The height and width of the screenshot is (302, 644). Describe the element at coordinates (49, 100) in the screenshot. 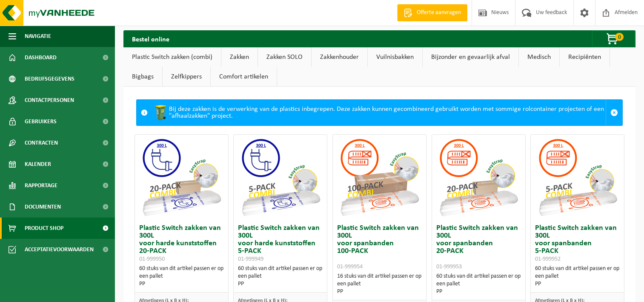

I see `span: Contactpersonen` at that location.